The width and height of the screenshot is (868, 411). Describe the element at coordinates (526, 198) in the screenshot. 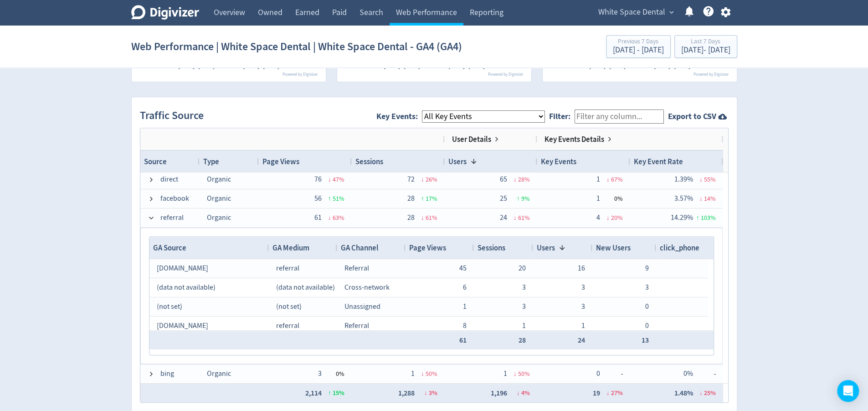

I see `span: 9 %` at that location.